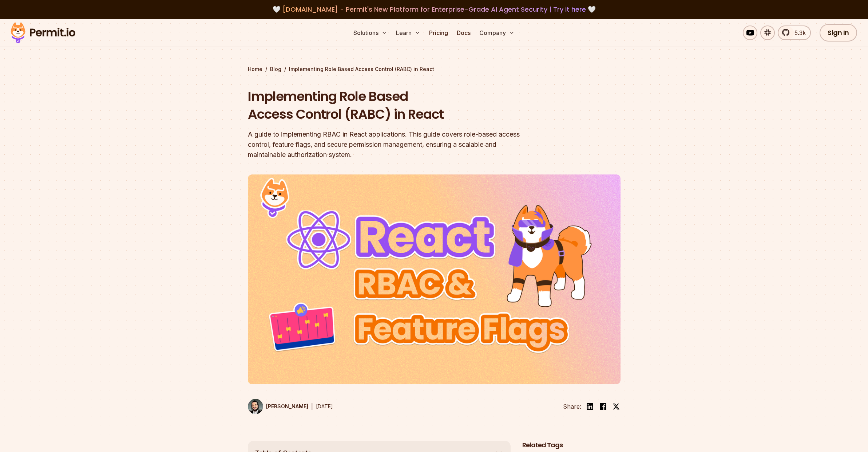 This screenshot has height=452, width=868. I want to click on button: facebook, so click(603, 407).